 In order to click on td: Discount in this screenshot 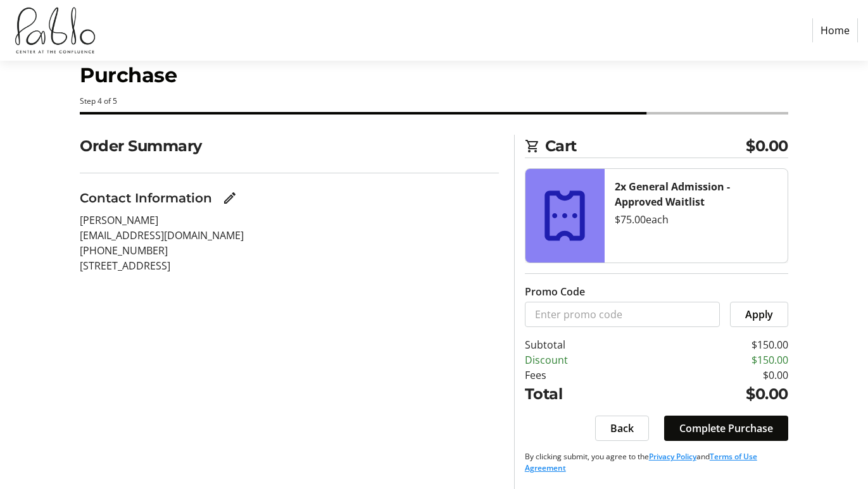, I will do `click(591, 360)`.